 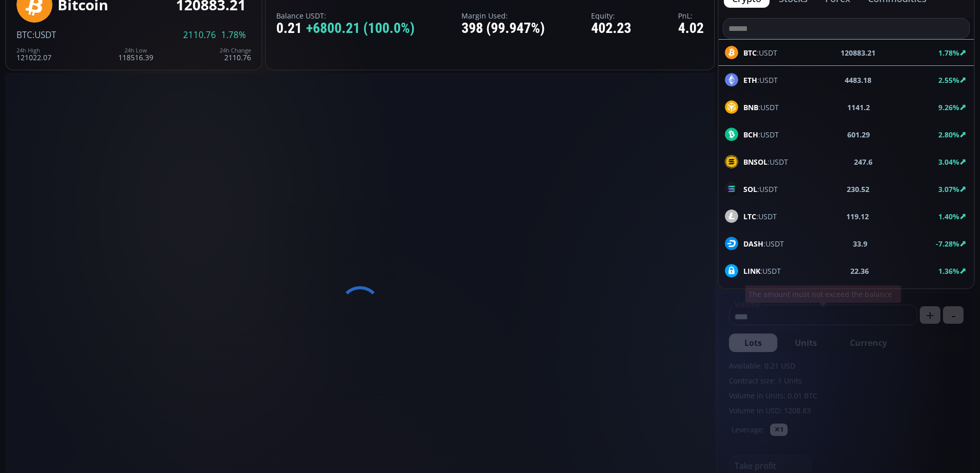 I want to click on b: BNB, so click(x=750, y=107).